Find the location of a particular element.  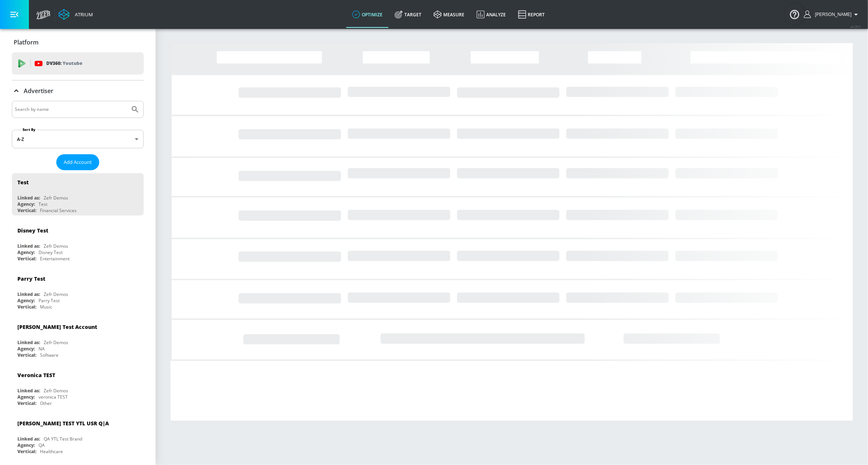

span: v 4.28.0 is located at coordinates (856, 26).